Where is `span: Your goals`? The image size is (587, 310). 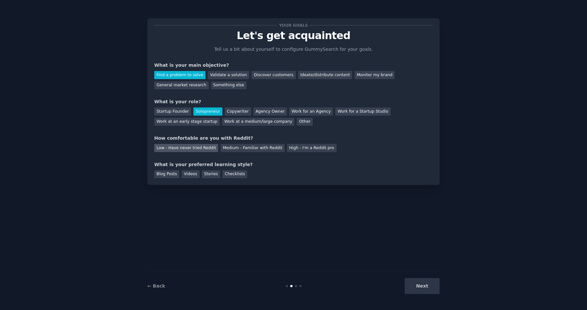
span: Your goals is located at coordinates (294, 25).